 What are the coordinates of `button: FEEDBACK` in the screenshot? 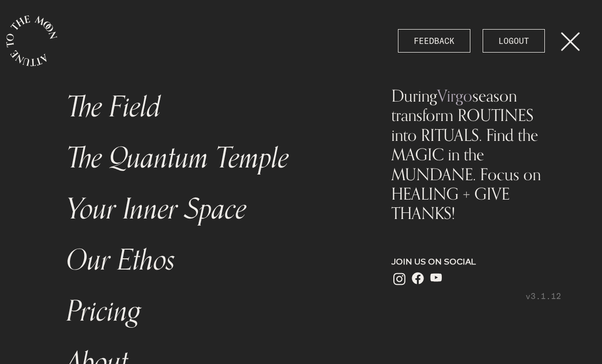 It's located at (434, 41).